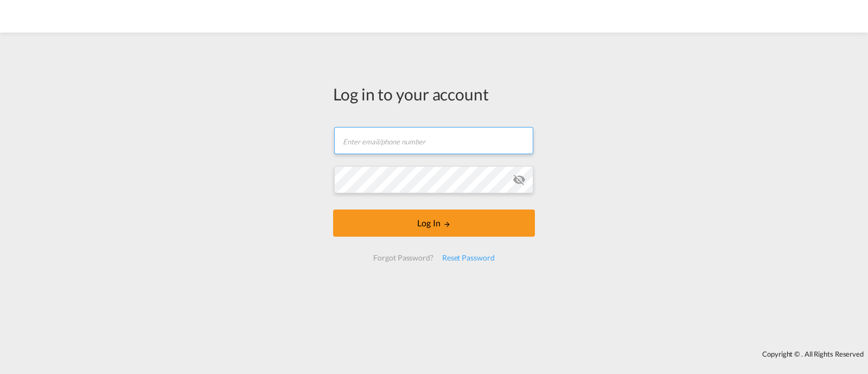 Image resolution: width=868 pixels, height=374 pixels. Describe the element at coordinates (468, 258) in the screenshot. I see `div: Reset Password` at that location.